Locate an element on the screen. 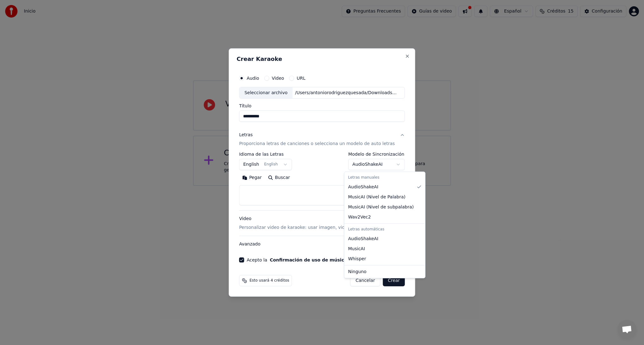 This screenshot has width=644, height=345. span: Ninguno is located at coordinates (357, 272).